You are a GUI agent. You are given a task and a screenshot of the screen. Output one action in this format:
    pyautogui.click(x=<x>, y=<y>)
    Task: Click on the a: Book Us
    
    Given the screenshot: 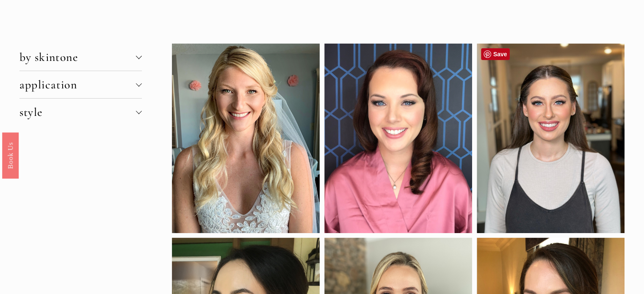 What is the action you would take?
    pyautogui.click(x=10, y=155)
    